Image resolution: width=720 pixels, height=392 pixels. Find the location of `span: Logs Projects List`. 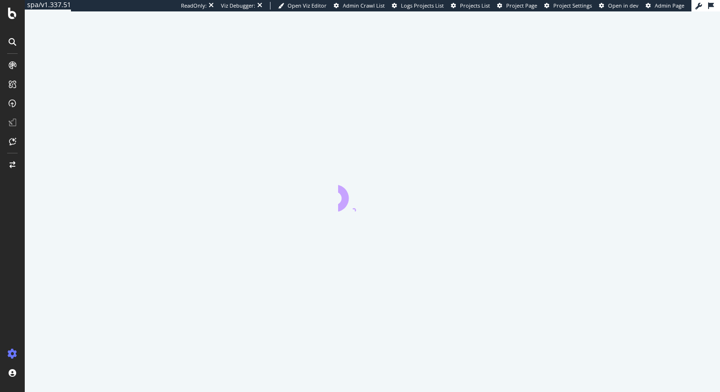

span: Logs Projects List is located at coordinates (422, 5).